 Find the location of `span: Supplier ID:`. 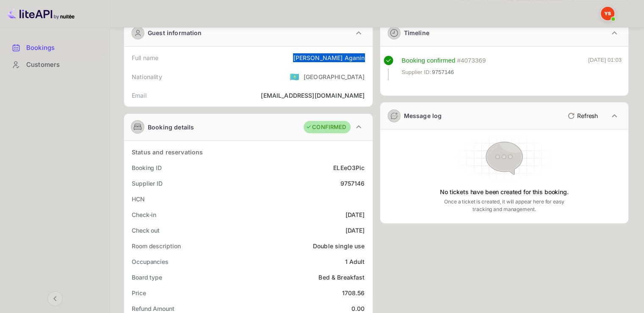

span: Supplier ID: is located at coordinates (417, 72).